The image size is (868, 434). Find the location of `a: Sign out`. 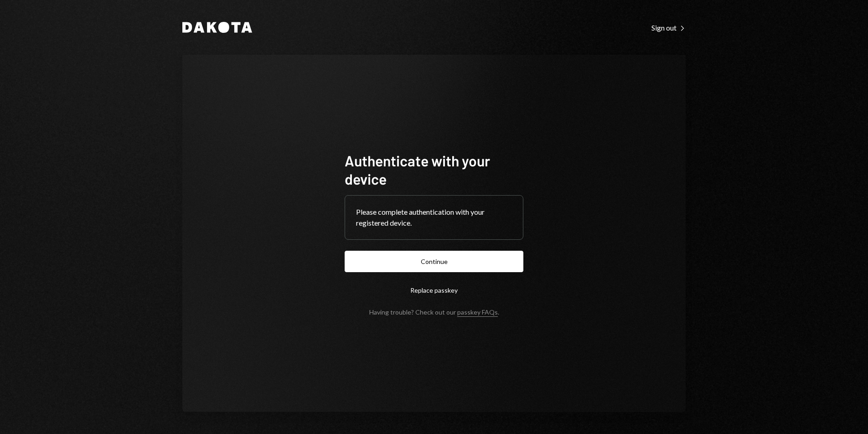

a: Sign out is located at coordinates (668, 27).